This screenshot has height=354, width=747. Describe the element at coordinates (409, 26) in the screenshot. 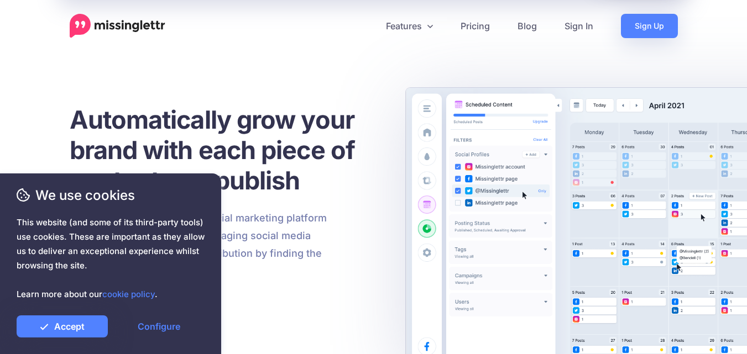

I see `a: Features` at that location.